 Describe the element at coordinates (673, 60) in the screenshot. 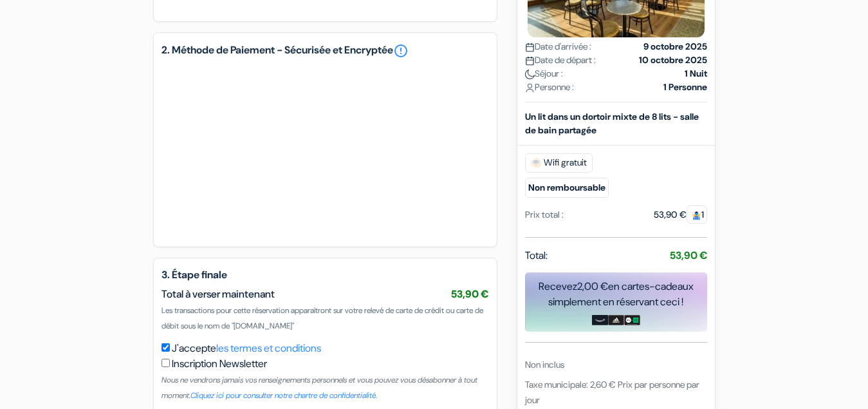

I see `strong: 10 octobre 2025` at that location.